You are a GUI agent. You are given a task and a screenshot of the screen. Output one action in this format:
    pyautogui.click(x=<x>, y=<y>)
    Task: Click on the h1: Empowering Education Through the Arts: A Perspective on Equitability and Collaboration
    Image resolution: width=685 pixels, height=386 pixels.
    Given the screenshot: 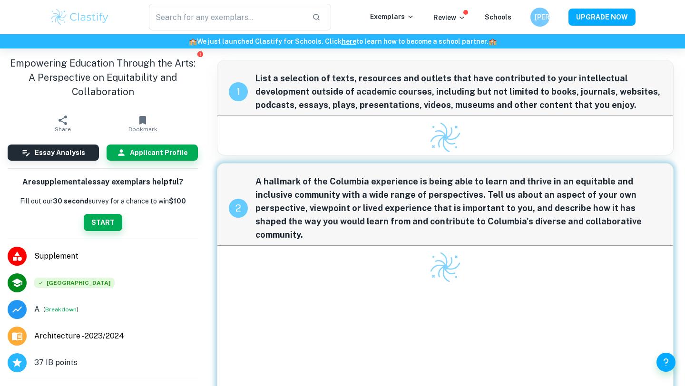 What is the action you would take?
    pyautogui.click(x=103, y=77)
    